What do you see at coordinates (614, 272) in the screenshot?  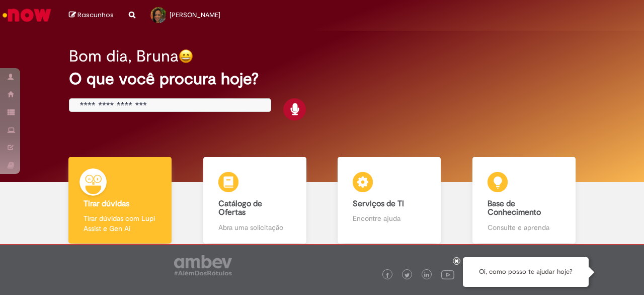 I see `button: Iniciar Conversa de Suporte` at bounding box center [614, 272].